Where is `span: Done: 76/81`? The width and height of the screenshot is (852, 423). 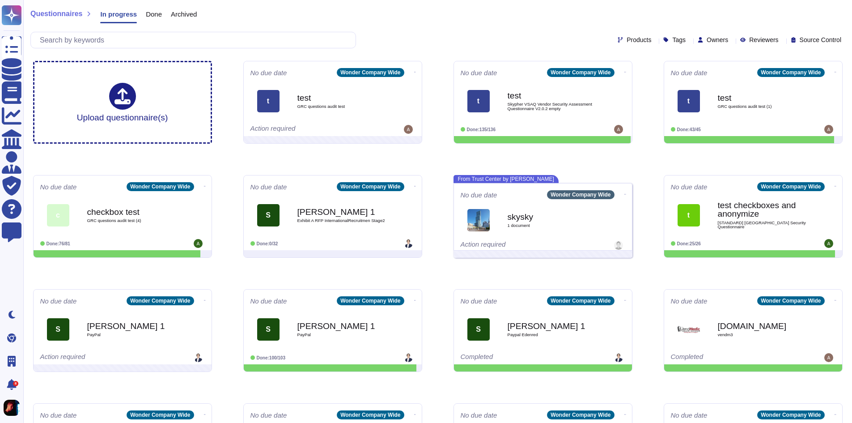
span: Done: 76/81 is located at coordinates (58, 243).